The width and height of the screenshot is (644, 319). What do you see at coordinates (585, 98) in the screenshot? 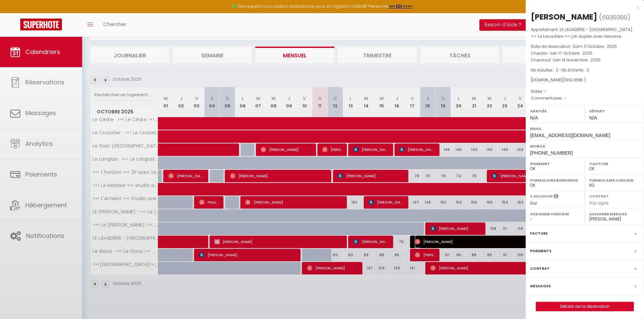
I see `p: Commentaires :` at bounding box center [585, 98].